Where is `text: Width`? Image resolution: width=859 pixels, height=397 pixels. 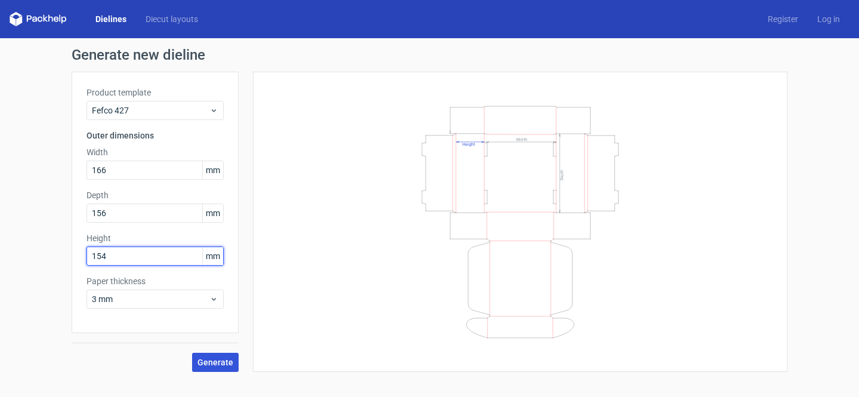
text: Width is located at coordinates (521, 138).